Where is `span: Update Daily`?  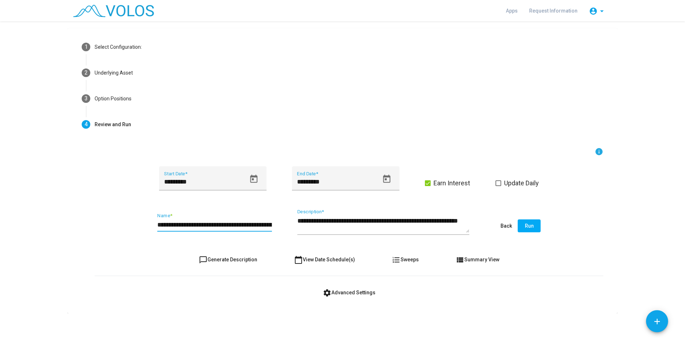
span: Update Daily is located at coordinates (522, 183).